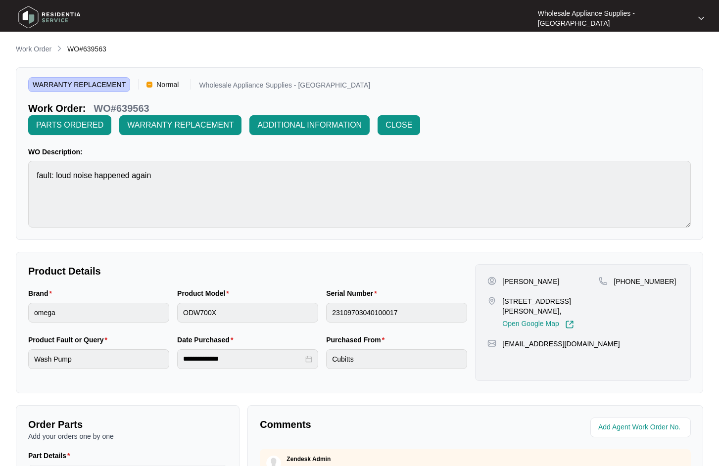 The width and height of the screenshot is (719, 466). Describe the element at coordinates (396, 359) in the screenshot. I see `input: Purchased From` at that location.